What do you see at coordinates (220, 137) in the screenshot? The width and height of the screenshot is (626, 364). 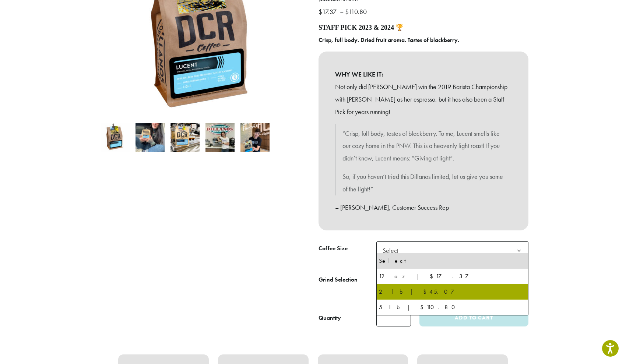 I see `img: Tanner Burke picks Lucent 2021` at bounding box center [220, 137].